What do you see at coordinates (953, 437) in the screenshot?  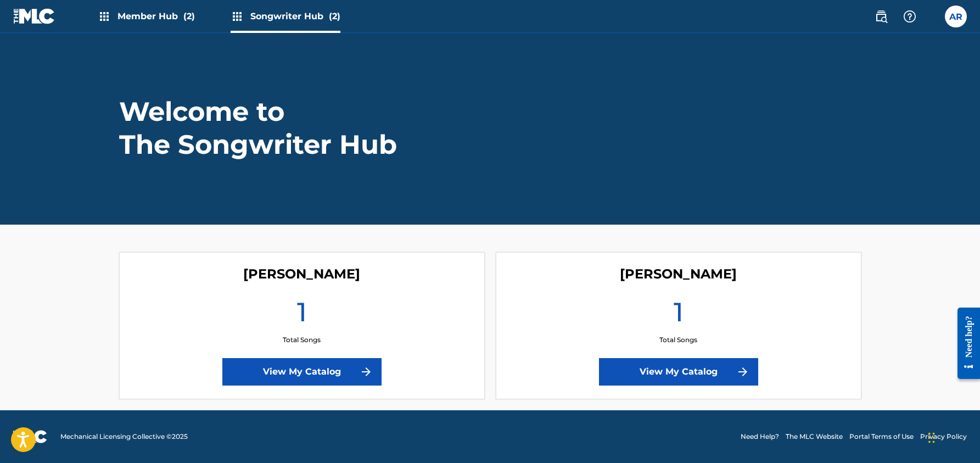 I see `div: Chat Widget` at bounding box center [953, 437].